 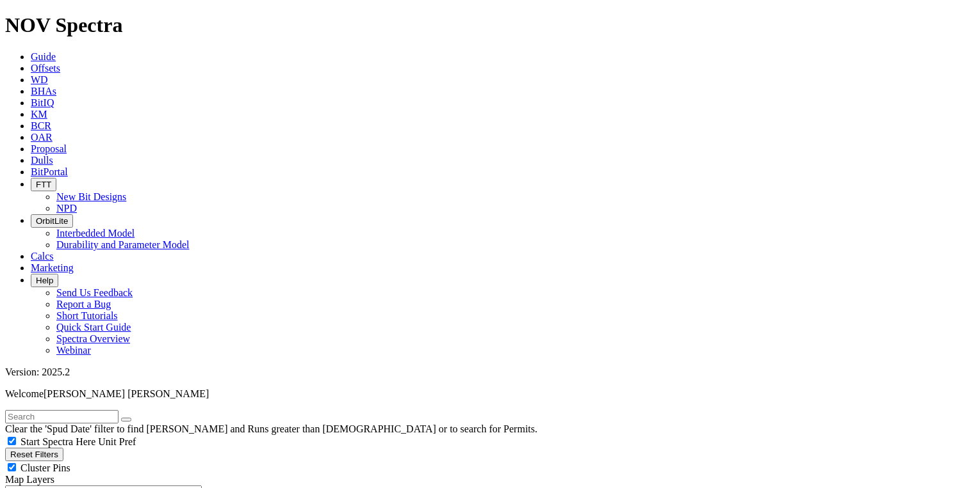 What do you see at coordinates (39, 80) in the screenshot?
I see `a: WD` at bounding box center [39, 80].